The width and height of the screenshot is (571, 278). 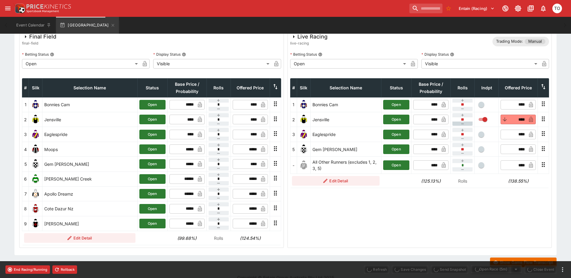 I want to click on td: 7, so click(x=26, y=194).